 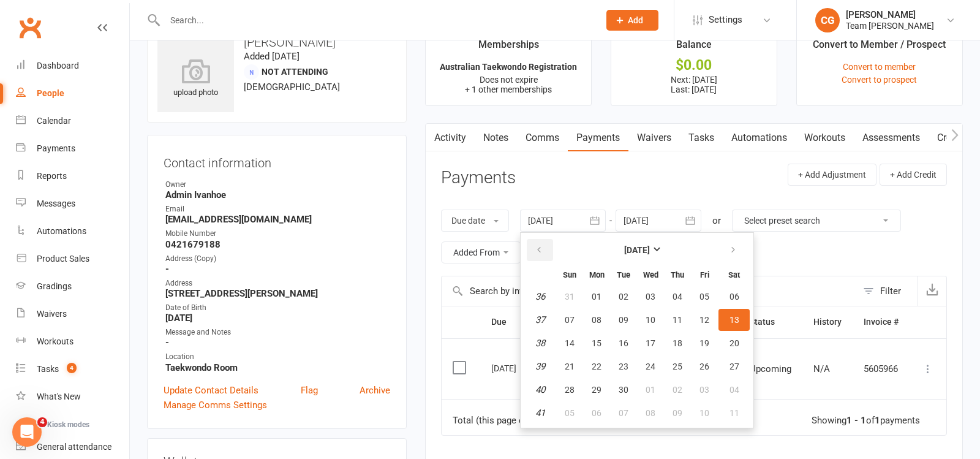 I want to click on input: Search..., so click(x=375, y=20).